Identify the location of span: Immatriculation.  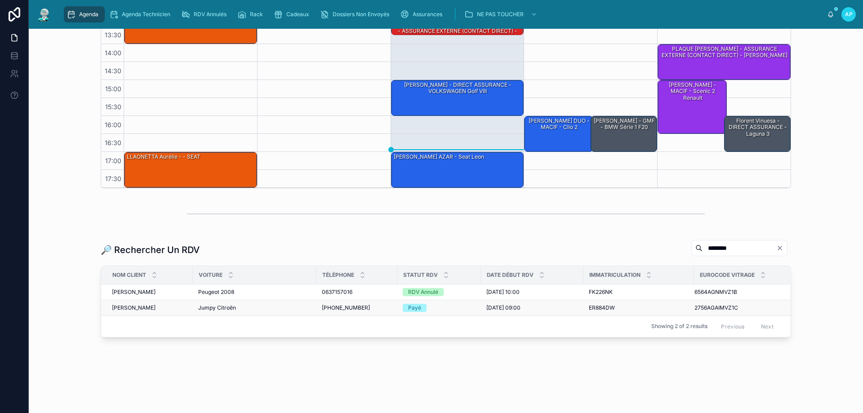
(615, 275).